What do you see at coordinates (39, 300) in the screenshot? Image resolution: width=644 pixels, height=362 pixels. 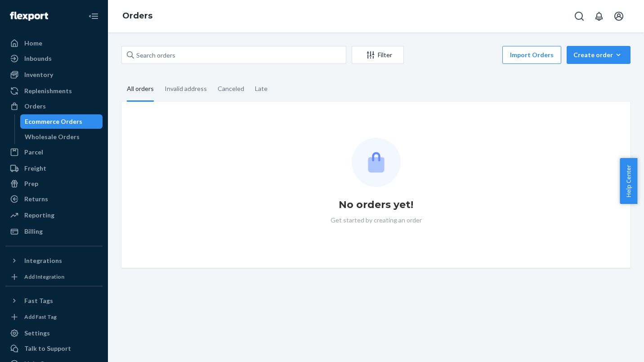 I see `div: Fast Tags` at bounding box center [39, 300].